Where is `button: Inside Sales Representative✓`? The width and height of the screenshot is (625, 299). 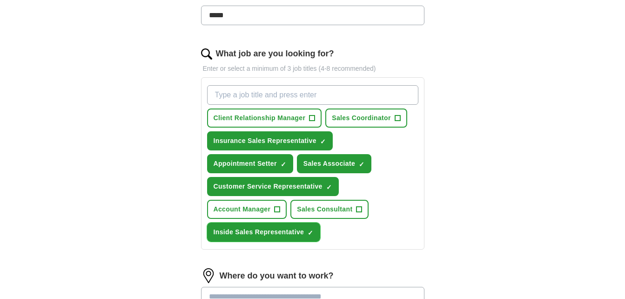
button: Inside Sales Representative✓ is located at coordinates (264, 232).